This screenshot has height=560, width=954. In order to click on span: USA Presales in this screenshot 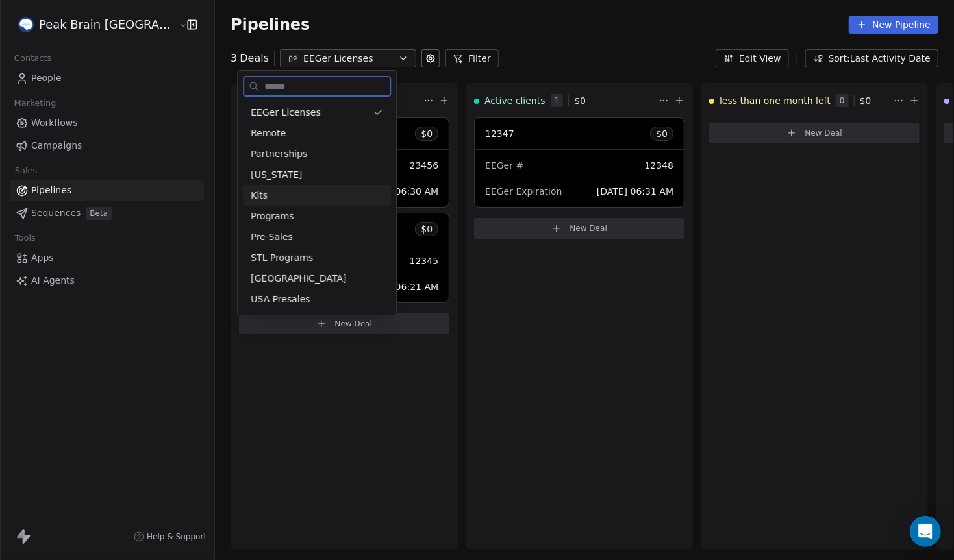, I will do `click(280, 299)`.